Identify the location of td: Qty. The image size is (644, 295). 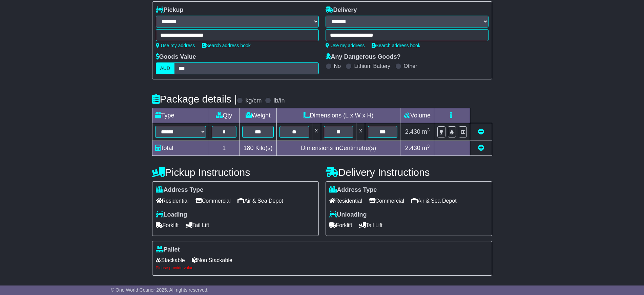
(224, 116).